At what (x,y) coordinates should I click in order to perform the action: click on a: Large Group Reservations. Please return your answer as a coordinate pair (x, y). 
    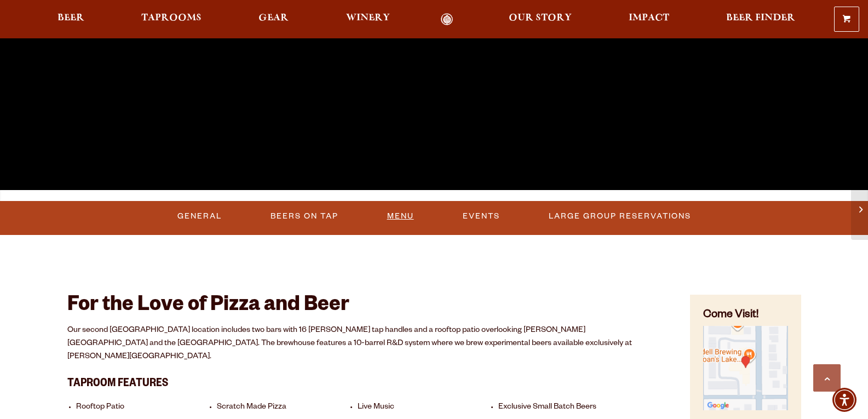
    Looking at the image, I should click on (620, 216).